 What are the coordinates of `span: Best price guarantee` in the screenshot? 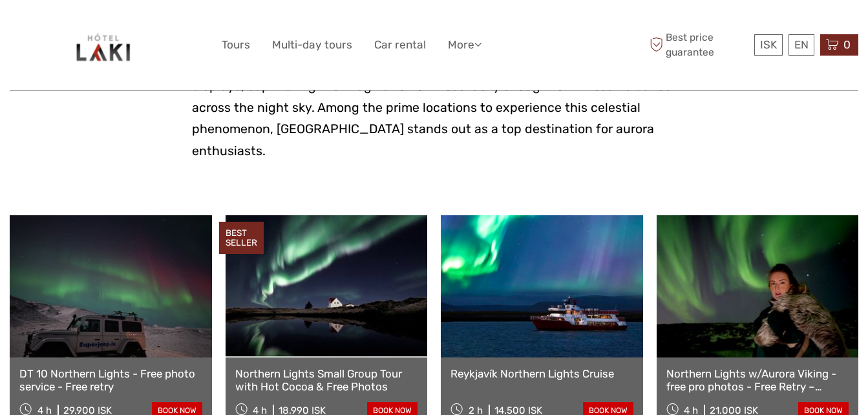 It's located at (699, 45).